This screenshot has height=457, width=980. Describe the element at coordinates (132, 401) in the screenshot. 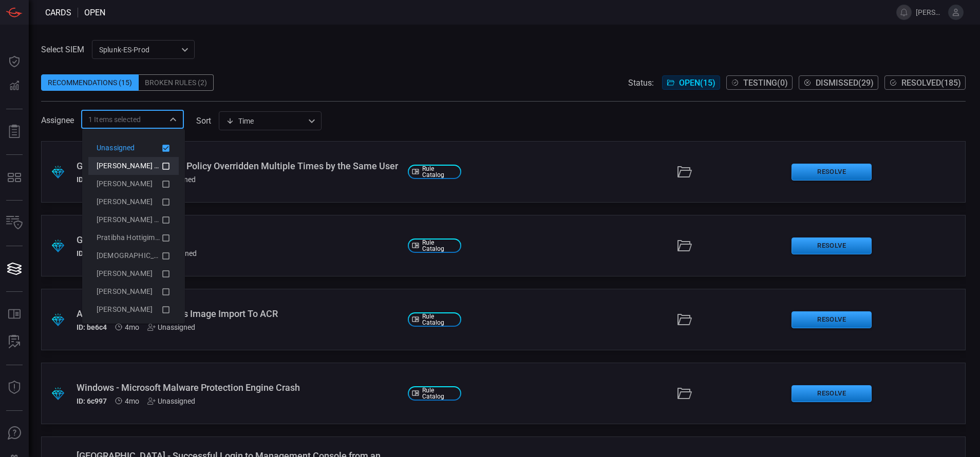

I see `span: Jun 15, 2025 9:30 AM` at that location.